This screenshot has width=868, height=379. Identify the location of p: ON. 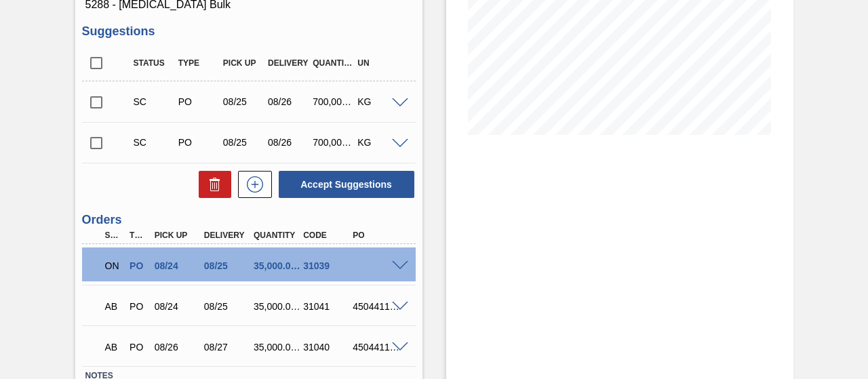
(114, 266).